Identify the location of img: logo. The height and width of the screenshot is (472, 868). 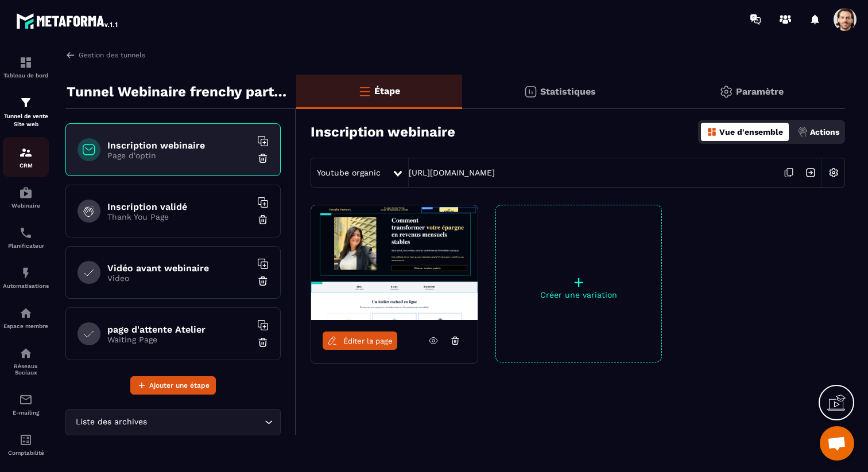
(68, 21).